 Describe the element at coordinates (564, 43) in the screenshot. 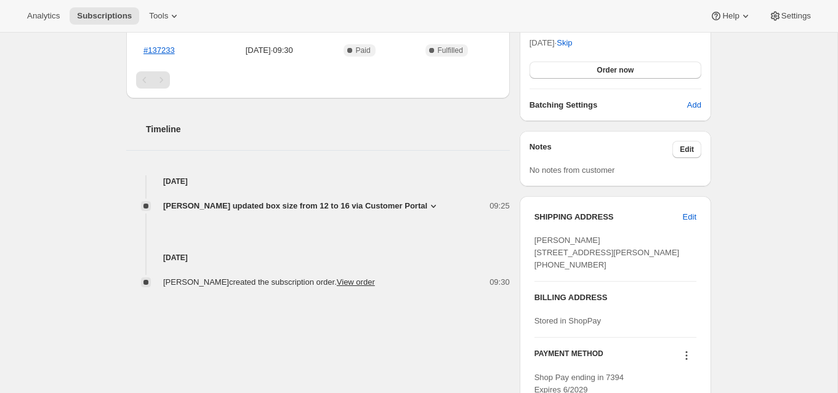

I see `span: Skip` at that location.